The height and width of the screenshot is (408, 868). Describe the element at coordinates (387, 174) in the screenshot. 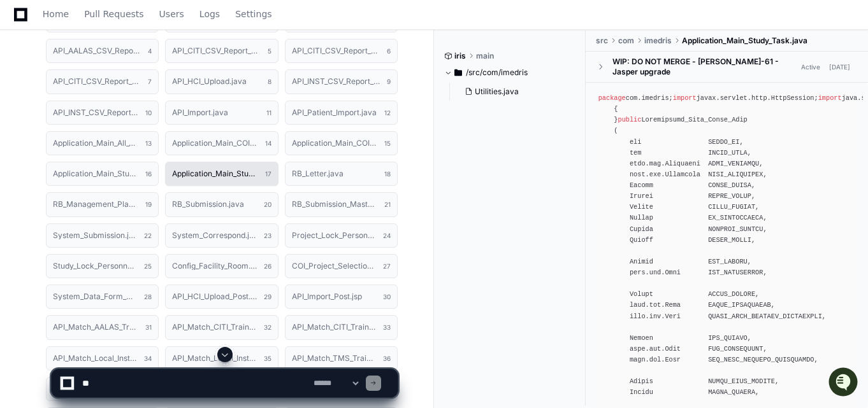

I see `span: 18` at that location.